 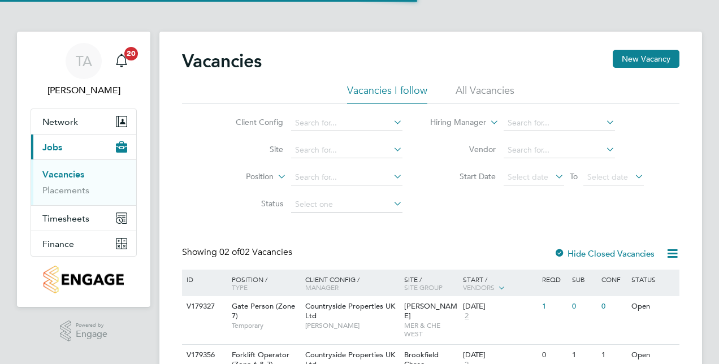 I want to click on label: Site, so click(x=250, y=149).